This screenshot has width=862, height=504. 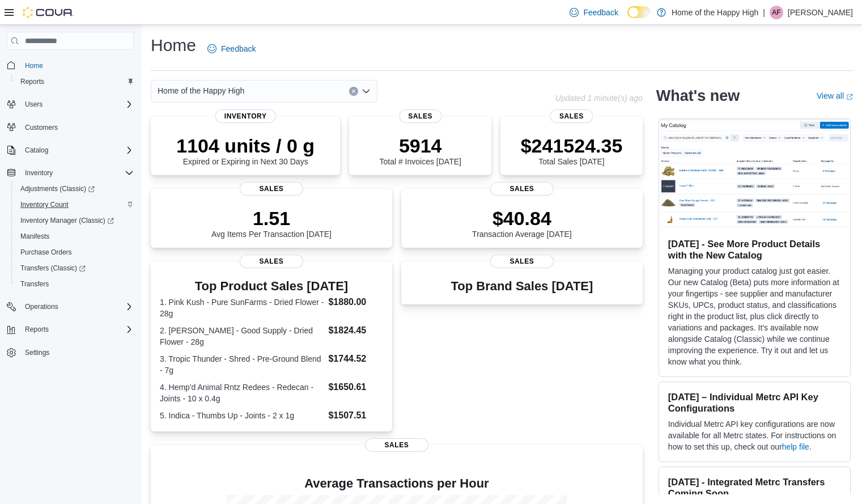 I want to click on h4: Average Transactions per Hour, so click(x=397, y=484).